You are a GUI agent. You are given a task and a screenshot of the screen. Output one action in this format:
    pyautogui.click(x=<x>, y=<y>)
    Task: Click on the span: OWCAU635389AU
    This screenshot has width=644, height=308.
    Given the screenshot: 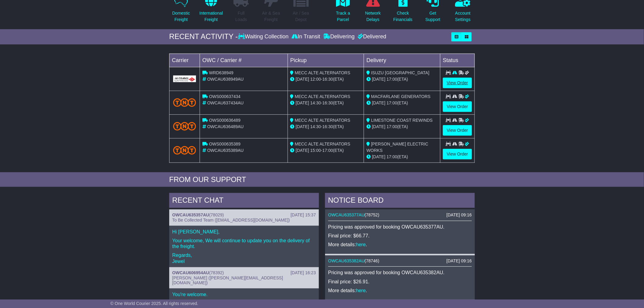 What is the action you would take?
    pyautogui.click(x=226, y=150)
    